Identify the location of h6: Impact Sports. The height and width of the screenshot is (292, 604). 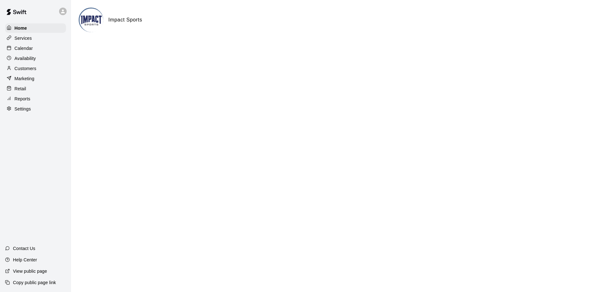
(125, 20).